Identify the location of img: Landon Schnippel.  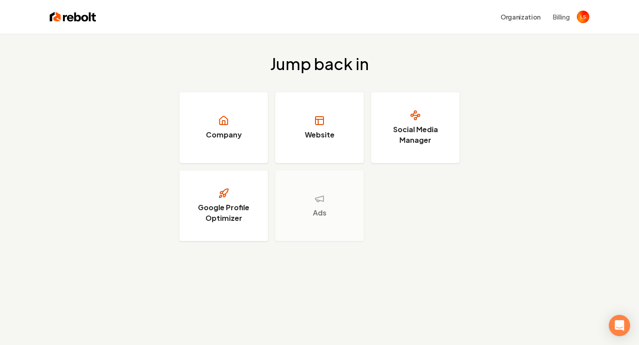
(583, 17).